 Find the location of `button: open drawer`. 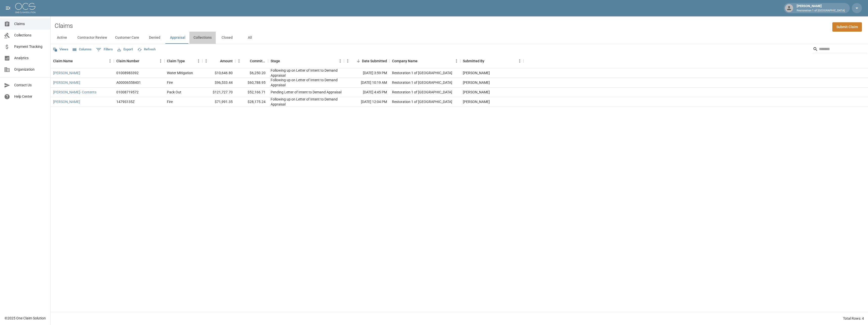

button: open drawer is located at coordinates (8, 8).